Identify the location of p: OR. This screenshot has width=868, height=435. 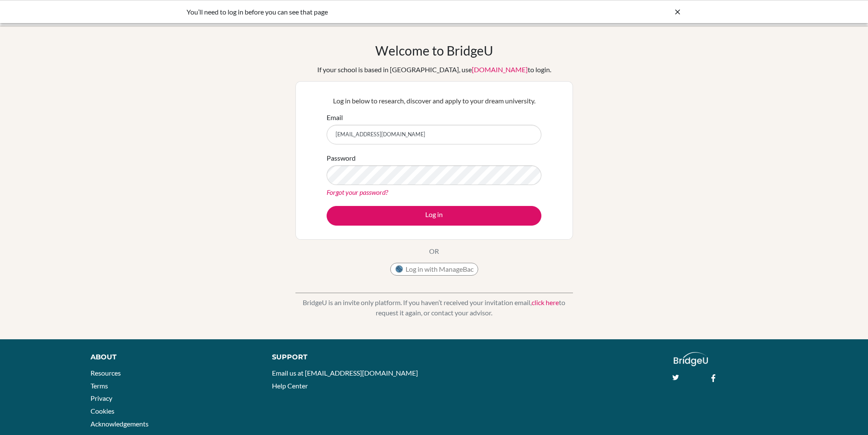
(434, 251).